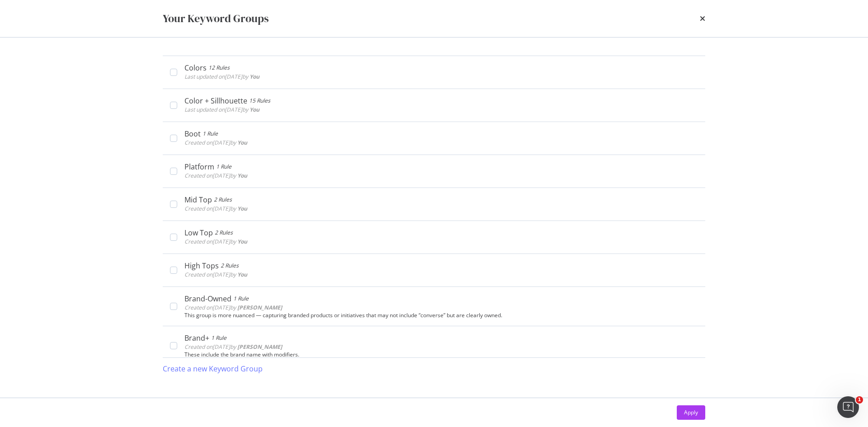  What do you see at coordinates (195, 68) in the screenshot?
I see `div: Colors` at bounding box center [195, 68].